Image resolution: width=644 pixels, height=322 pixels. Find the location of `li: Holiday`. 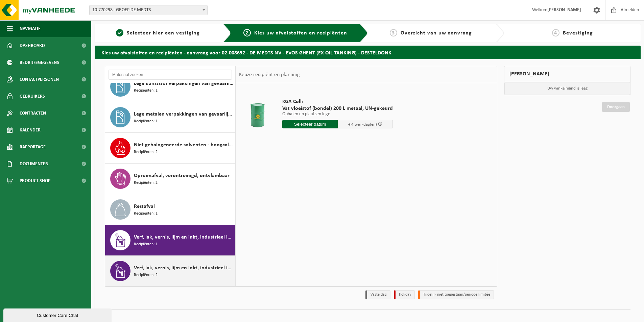

li: Holiday is located at coordinates (405, 295).